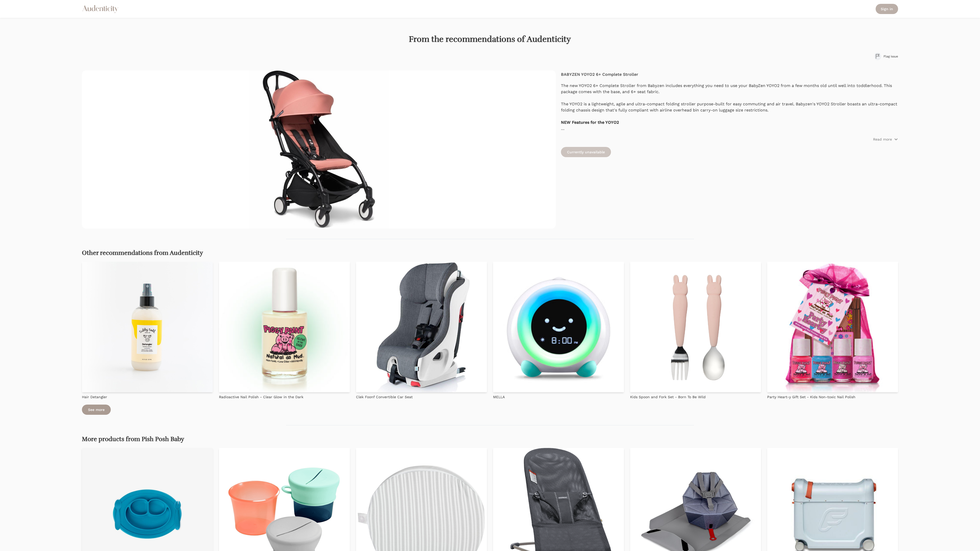 This screenshot has height=551, width=980. What do you see at coordinates (385, 397) in the screenshot?
I see `p: Clek Foonf Convertible Car Seat` at bounding box center [385, 397].